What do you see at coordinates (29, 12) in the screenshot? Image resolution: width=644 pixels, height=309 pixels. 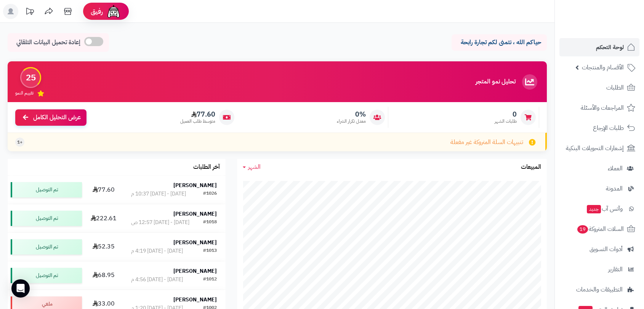 I see `a: تحديثات المنصة` at bounding box center [29, 12].